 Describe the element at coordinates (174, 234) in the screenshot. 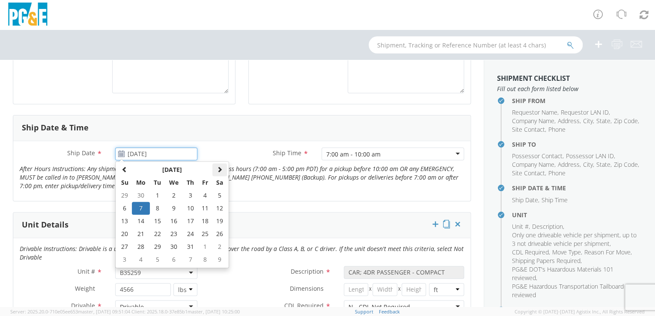

I see `td: 23` at that location.